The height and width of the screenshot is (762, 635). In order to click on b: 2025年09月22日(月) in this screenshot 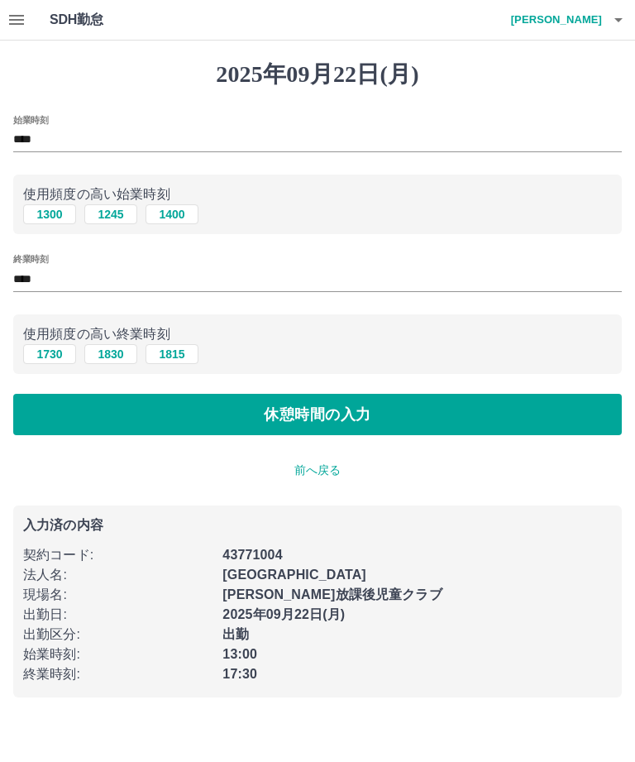, I will do `click(284, 614)`.